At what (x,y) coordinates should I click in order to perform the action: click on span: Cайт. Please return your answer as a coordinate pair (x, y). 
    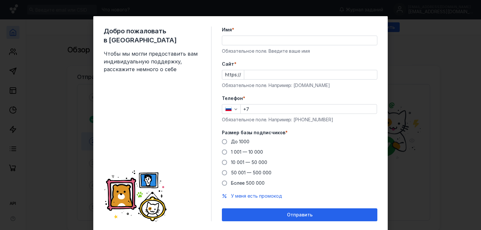
    Looking at the image, I should click on (228, 64).